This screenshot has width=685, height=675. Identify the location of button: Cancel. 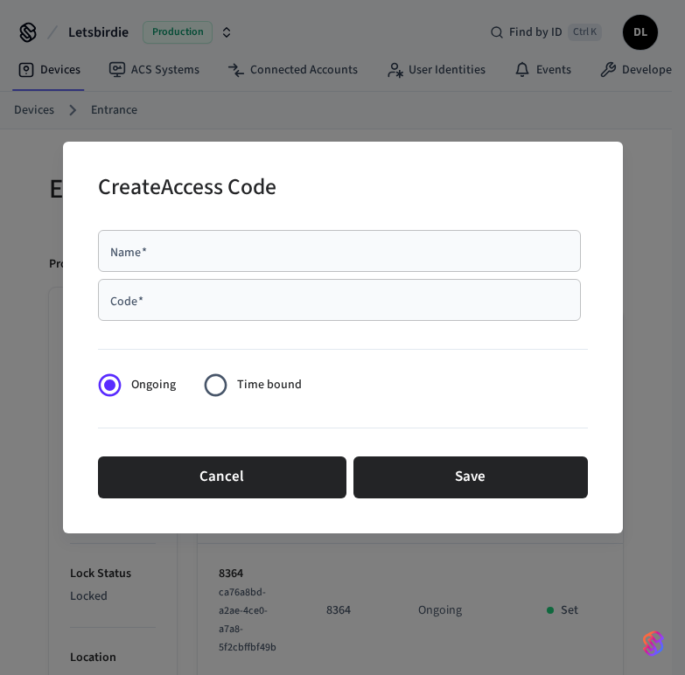
(222, 477).